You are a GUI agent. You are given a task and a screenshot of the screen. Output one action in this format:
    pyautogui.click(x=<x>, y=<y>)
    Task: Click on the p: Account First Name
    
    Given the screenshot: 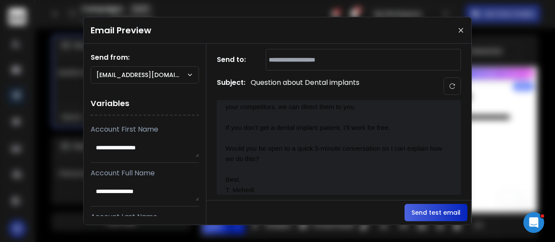 What is the action you would take?
    pyautogui.click(x=145, y=130)
    